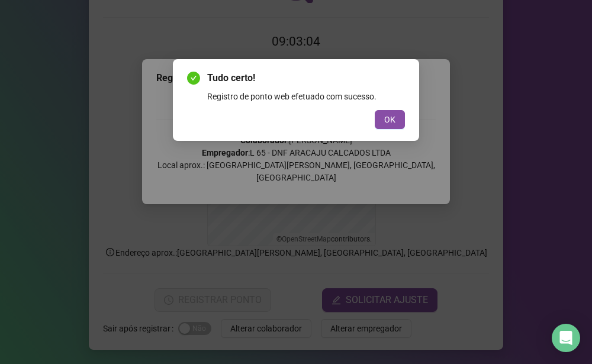 The width and height of the screenshot is (592, 364). Describe the element at coordinates (390, 120) in the screenshot. I see `button: OK` at that location.